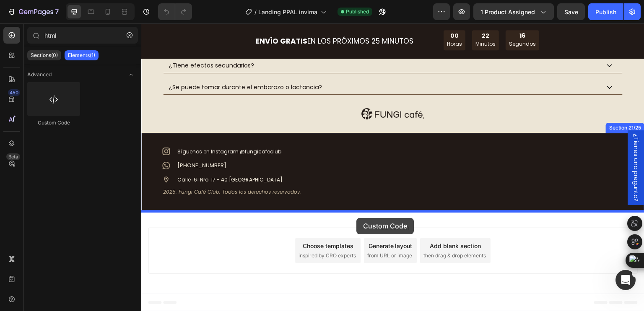  What do you see at coordinates (14, 93) in the screenshot?
I see `div: 450` at bounding box center [14, 93].